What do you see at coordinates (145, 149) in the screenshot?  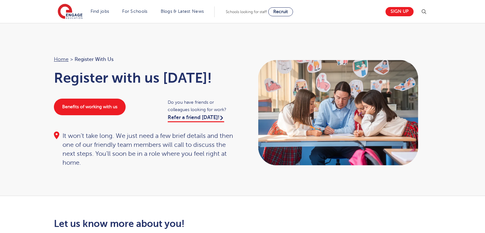 I see `div: It won’t take long. We just need a few brief details and then one of our friendly team members wi...` at bounding box center [145, 149].